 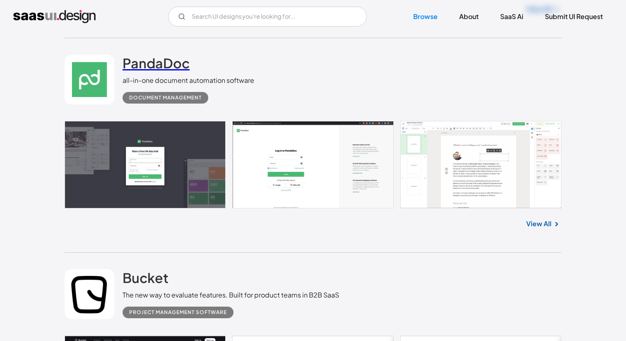 I want to click on a: SaaS Ai, so click(x=512, y=17).